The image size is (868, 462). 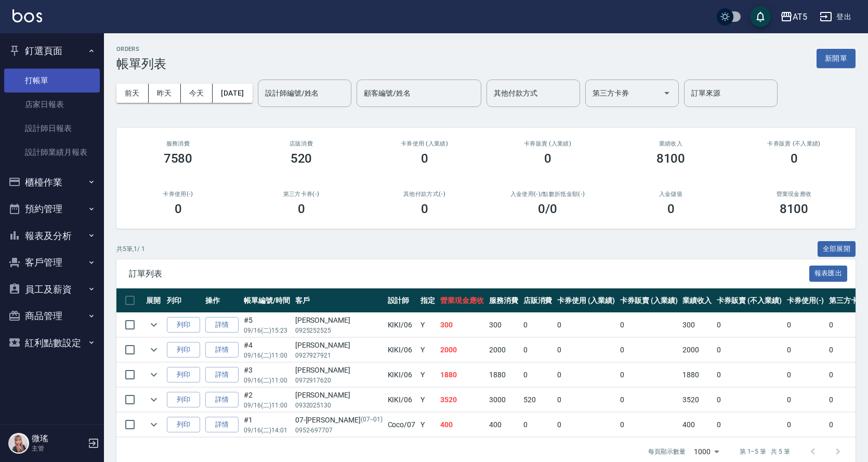 What do you see at coordinates (548, 209) in the screenshot?
I see `h3: 0 /0` at bounding box center [548, 209].